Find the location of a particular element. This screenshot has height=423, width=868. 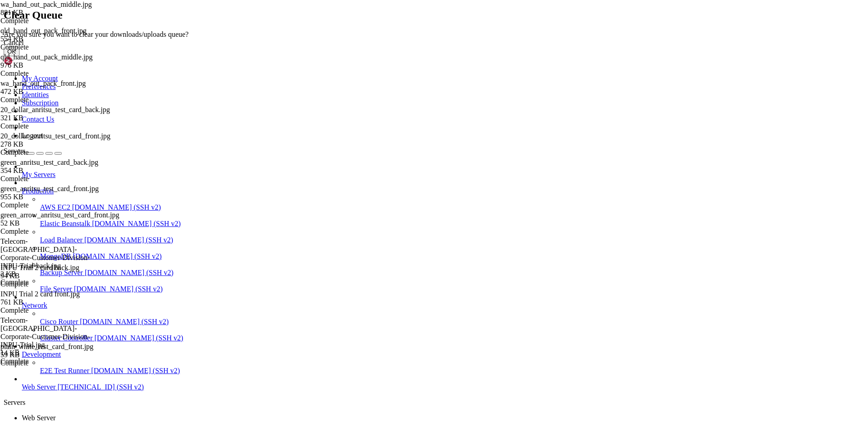

div: 354 KB is located at coordinates (46, 171).